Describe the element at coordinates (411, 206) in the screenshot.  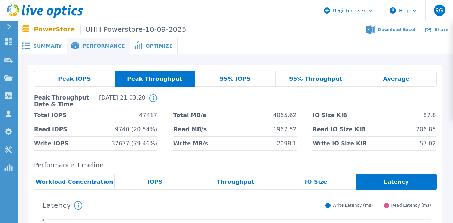
I see `span: Read Latency (ms)` at that location.